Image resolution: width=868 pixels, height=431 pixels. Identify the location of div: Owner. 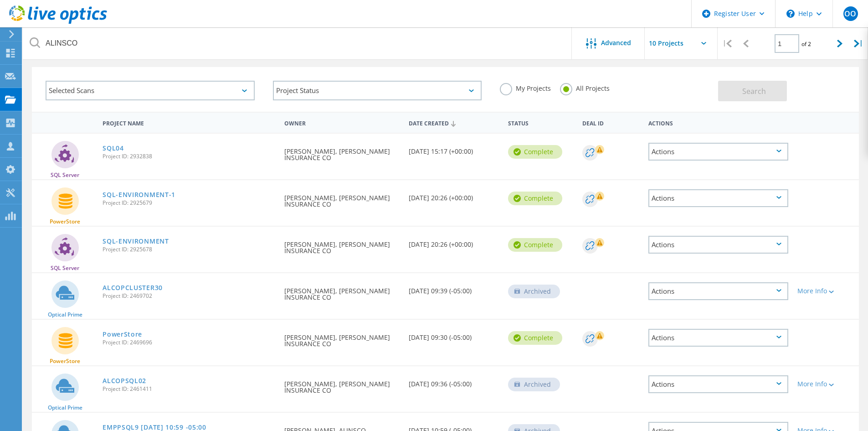
(342, 123).